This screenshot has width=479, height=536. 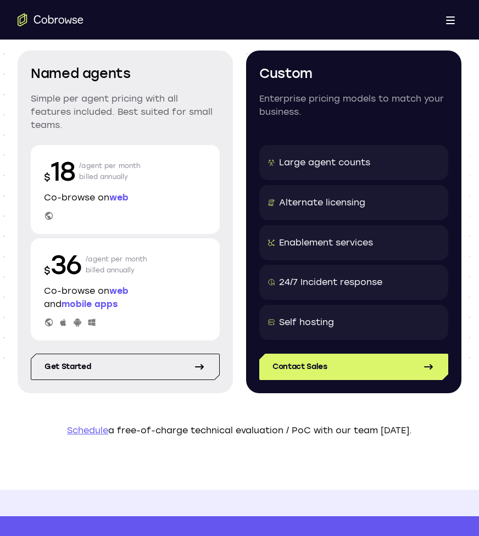 I want to click on p: Enterprise pricing models to match your business., so click(x=354, y=105).